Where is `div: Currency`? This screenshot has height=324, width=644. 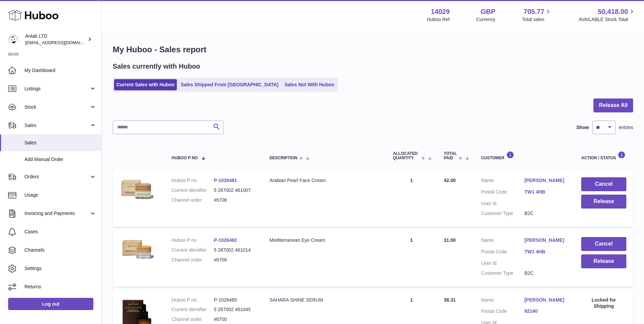
div: Currency is located at coordinates (486, 20).